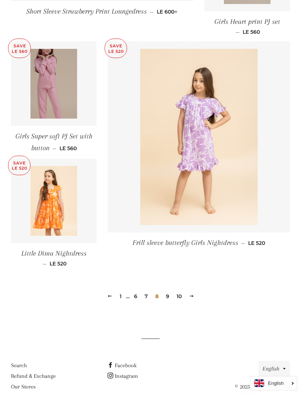  Describe the element at coordinates (276, 383) in the screenshot. I see `i: English` at that location.